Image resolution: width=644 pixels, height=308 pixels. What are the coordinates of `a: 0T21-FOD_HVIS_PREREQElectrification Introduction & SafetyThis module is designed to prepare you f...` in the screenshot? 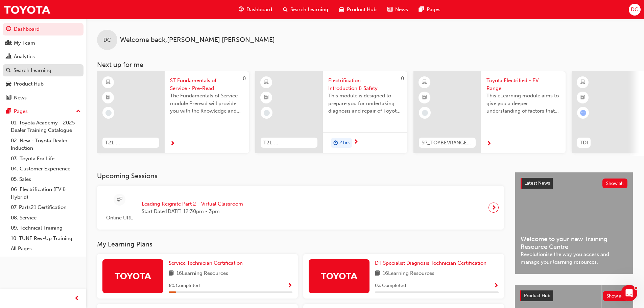 It's located at (331, 112).